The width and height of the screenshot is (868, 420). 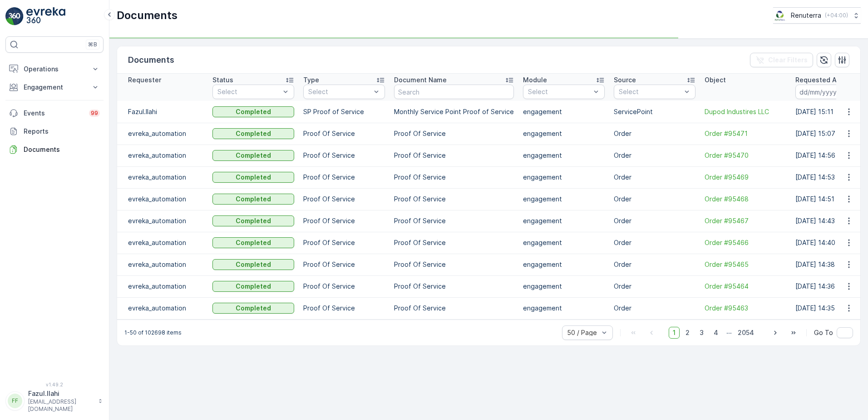 What do you see at coordinates (836, 16) in the screenshot?
I see `p: ( +04:00 )` at bounding box center [836, 16].